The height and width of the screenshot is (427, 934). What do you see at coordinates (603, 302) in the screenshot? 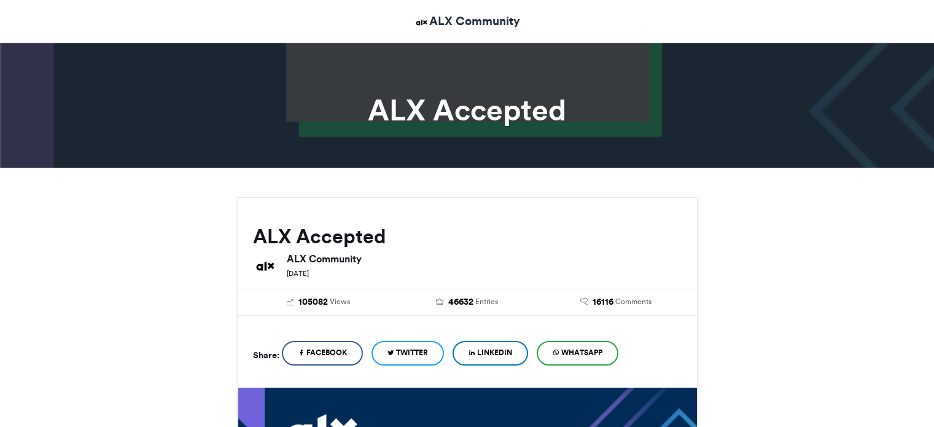
I see `span: 16116` at bounding box center [603, 302].